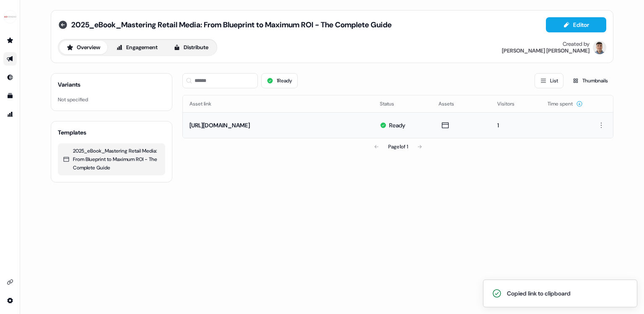  I want to click on a: Go to templates, so click(10, 96).